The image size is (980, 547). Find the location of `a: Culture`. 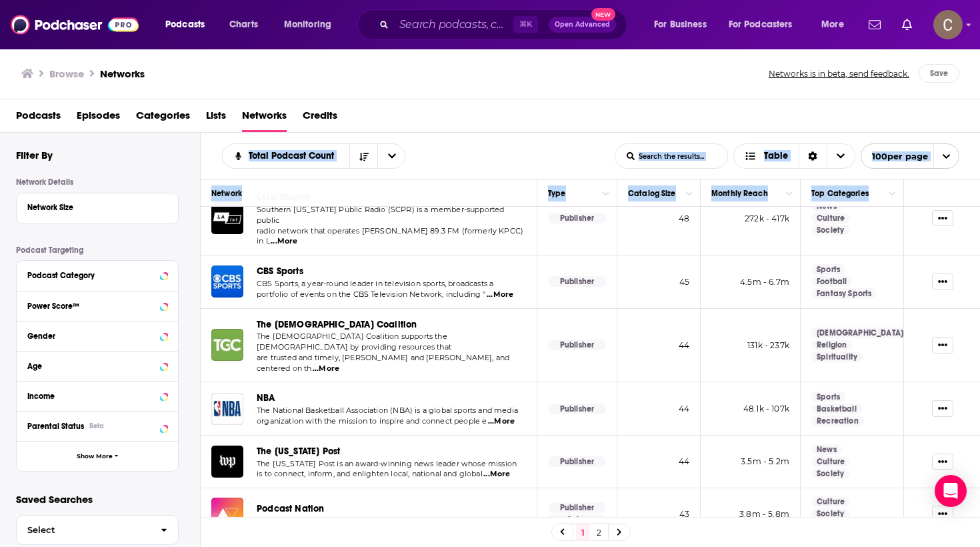

a: Culture is located at coordinates (830, 218).